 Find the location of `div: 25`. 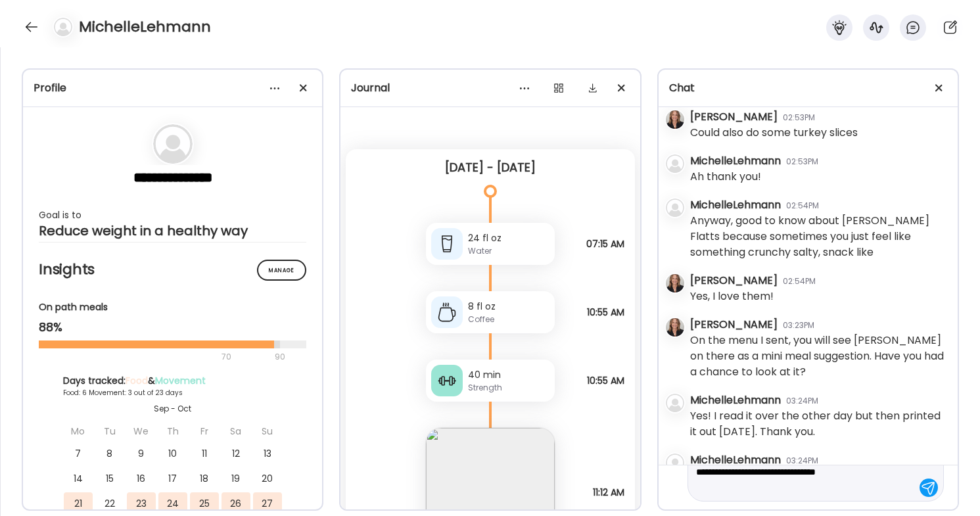

div: 25 is located at coordinates (204, 504).